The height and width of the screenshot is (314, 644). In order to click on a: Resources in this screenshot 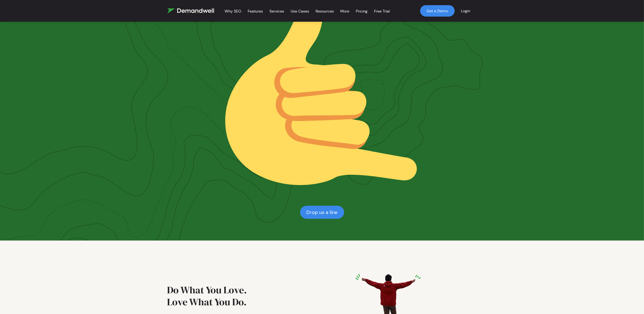, I will do `click(325, 11)`.